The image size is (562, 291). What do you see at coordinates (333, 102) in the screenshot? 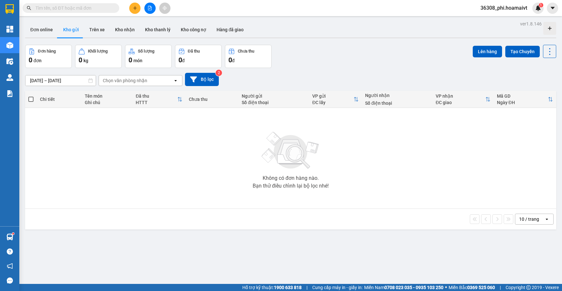
I see `div: ĐC lấy` at bounding box center [333, 102].